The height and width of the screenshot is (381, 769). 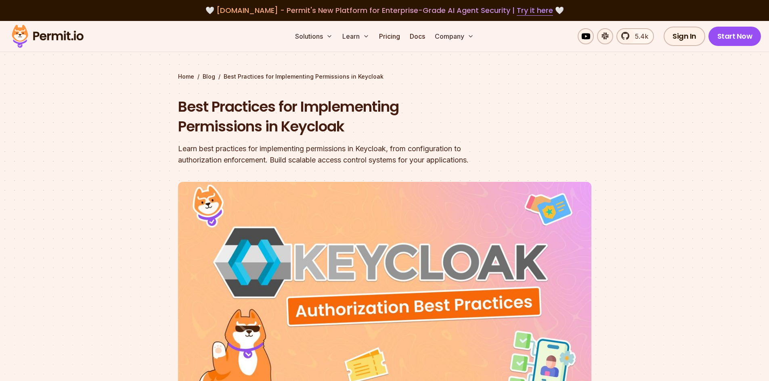 What do you see at coordinates (314, 36) in the screenshot?
I see `button: Solutions` at bounding box center [314, 36].